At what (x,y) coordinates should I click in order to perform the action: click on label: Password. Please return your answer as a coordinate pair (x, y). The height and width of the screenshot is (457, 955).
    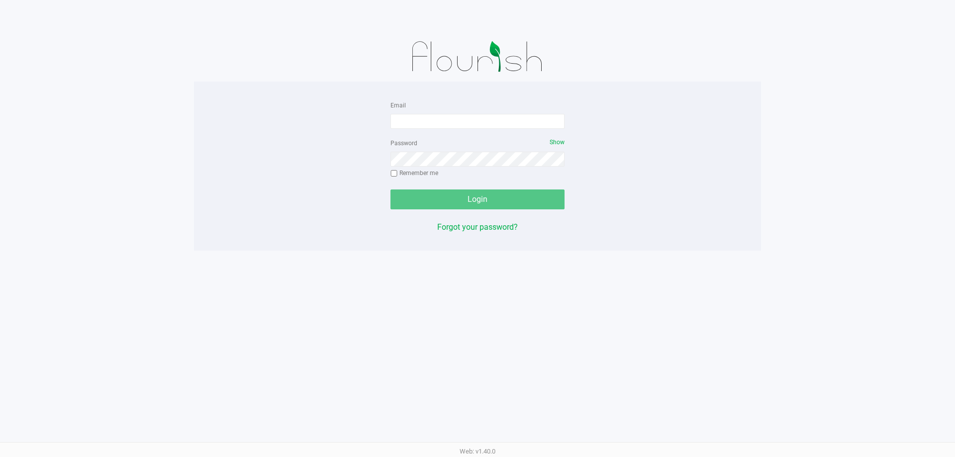
    Looking at the image, I should click on (404, 143).